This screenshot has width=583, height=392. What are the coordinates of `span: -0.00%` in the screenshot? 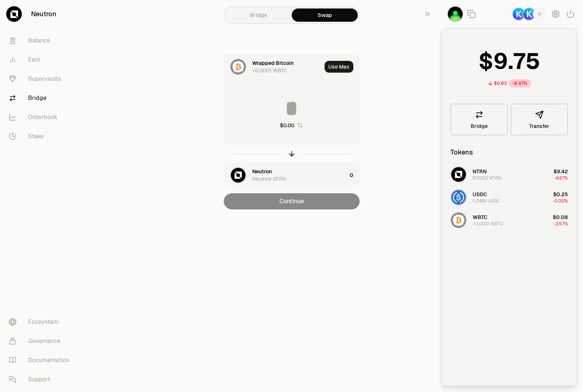 It's located at (560, 201).